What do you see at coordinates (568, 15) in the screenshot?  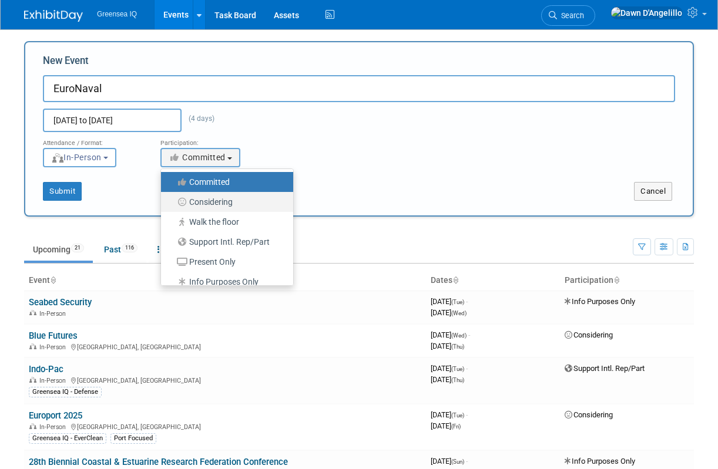 I see `a: Search` at bounding box center [568, 15].